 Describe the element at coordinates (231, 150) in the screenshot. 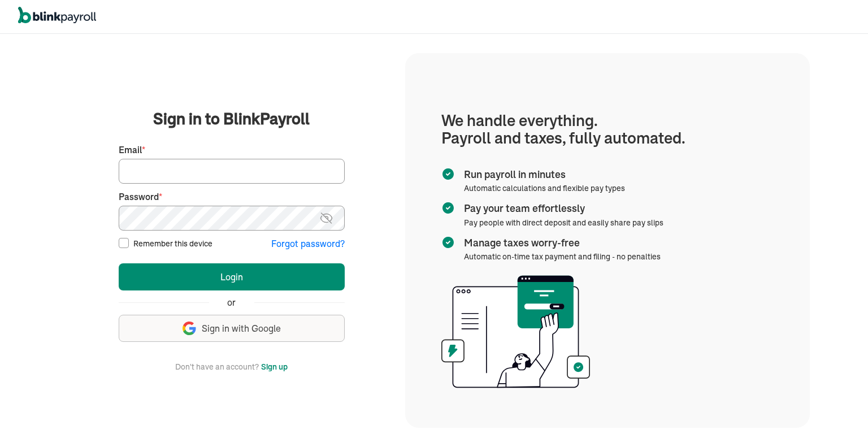

I see `label: Email` at that location.